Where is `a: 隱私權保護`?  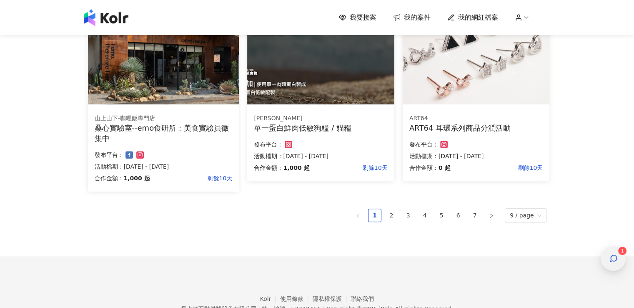
a: 隱私權保護 is located at coordinates (332, 299).